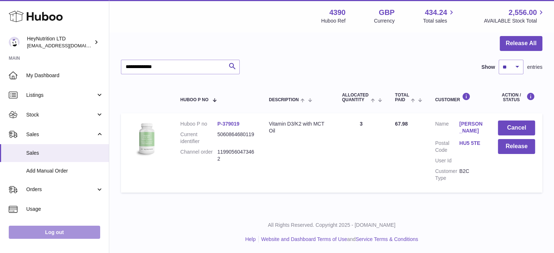 Image resolution: width=554 pixels, height=253 pixels. Describe the element at coordinates (194, 100) in the screenshot. I see `span: Huboo P no` at that location.